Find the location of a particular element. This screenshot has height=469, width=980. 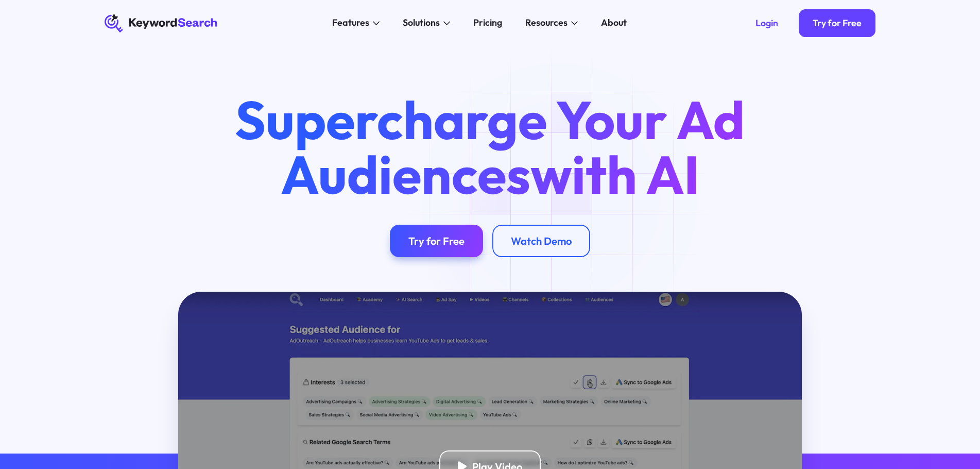

h1: Supercharge Your Ad Audiences is located at coordinates (490, 146).